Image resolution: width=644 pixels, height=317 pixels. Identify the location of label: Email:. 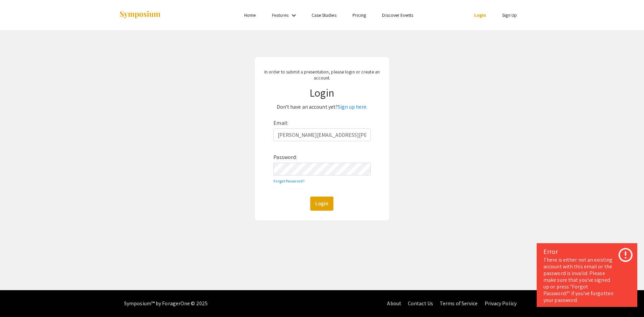
(281, 123).